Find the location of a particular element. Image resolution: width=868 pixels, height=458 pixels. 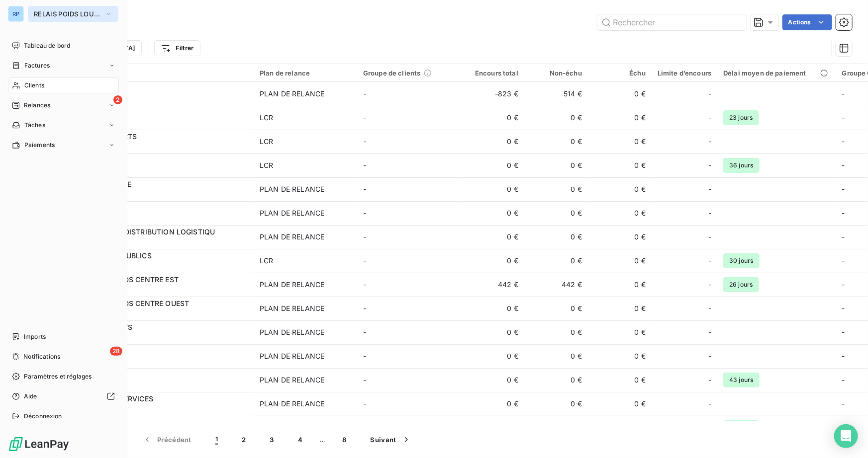

span: 2 is located at coordinates (118, 100).